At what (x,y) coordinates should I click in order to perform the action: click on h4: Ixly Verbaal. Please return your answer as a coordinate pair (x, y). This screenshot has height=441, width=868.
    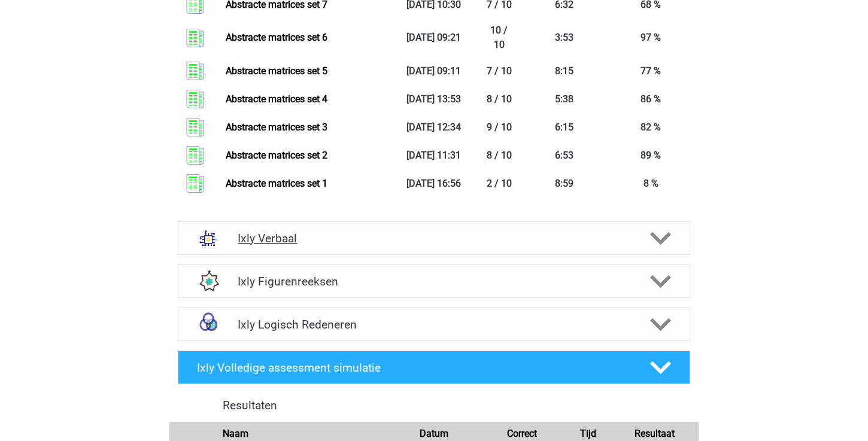
    Looking at the image, I should click on (434, 239).